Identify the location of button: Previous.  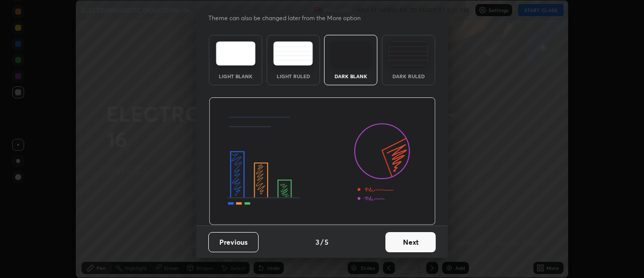
(233, 242).